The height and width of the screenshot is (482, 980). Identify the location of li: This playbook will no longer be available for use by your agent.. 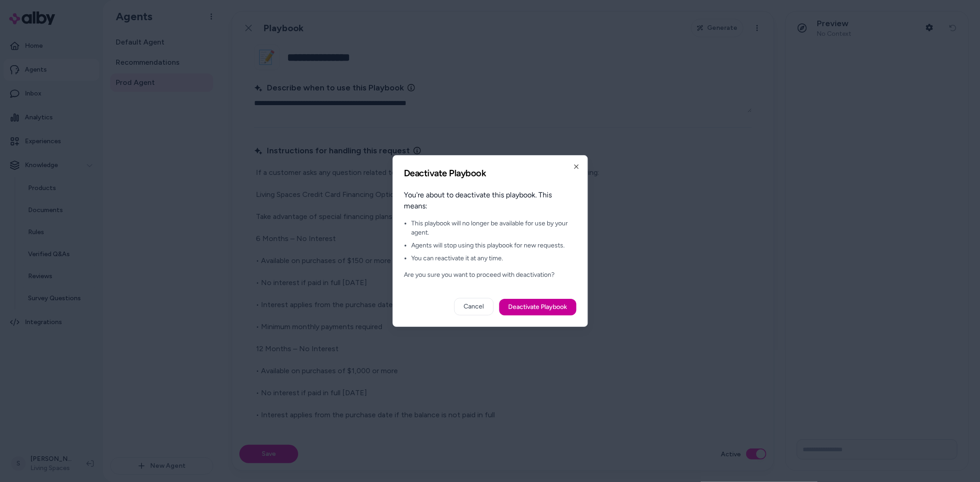
(493, 228).